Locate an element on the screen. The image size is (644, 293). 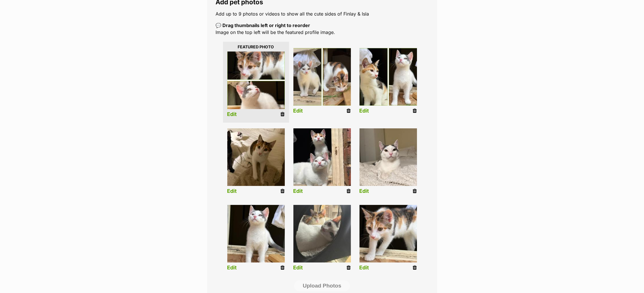
img: hus8kkuaqitnp2qi3nwc.jpg is located at coordinates (256, 234).